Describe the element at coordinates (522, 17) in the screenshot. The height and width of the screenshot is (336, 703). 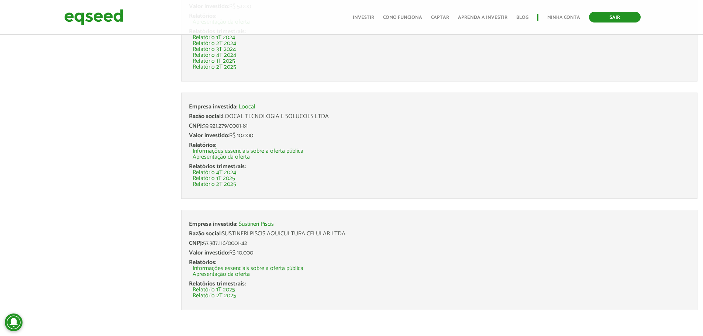
I see `a: Blog` at that location.